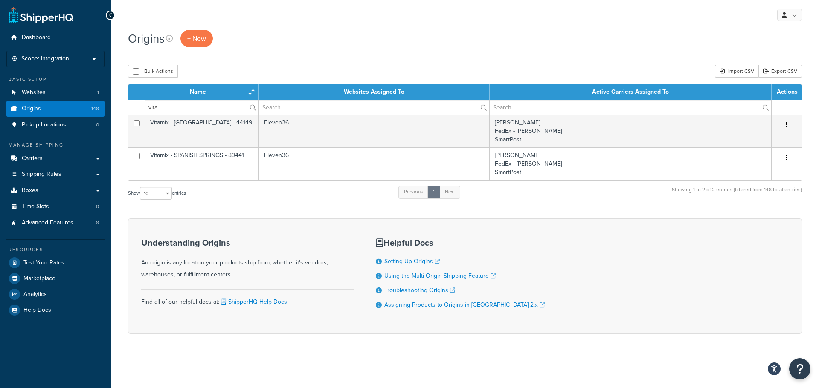 The image size is (819, 388). What do you see at coordinates (55, 279) in the screenshot?
I see `li: Marketplace` at bounding box center [55, 279].